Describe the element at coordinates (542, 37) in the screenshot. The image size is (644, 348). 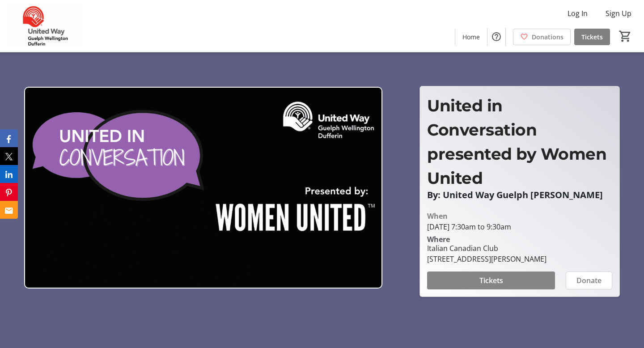
I see `a: Donations` at that location.